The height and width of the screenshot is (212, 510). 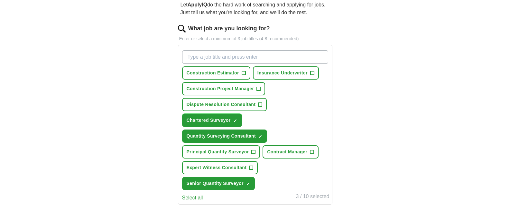 What do you see at coordinates (220, 167) in the screenshot?
I see `button: Expert Witness Consultant` at bounding box center [220, 167].